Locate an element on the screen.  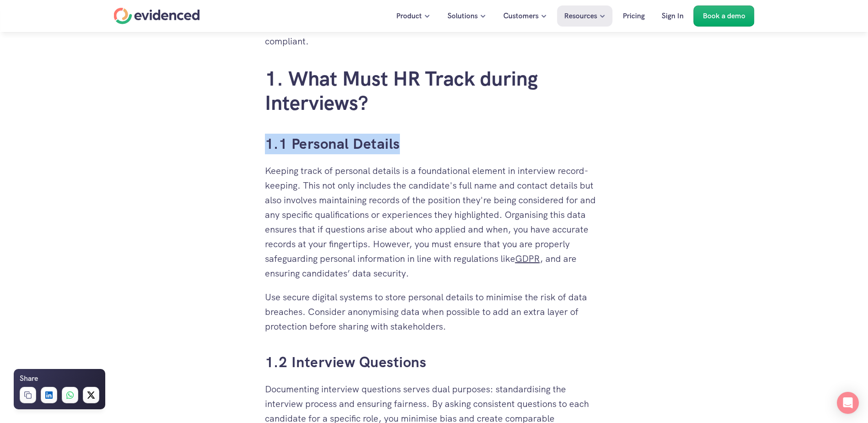
a: 1.1 Personal Details is located at coordinates (332, 144).